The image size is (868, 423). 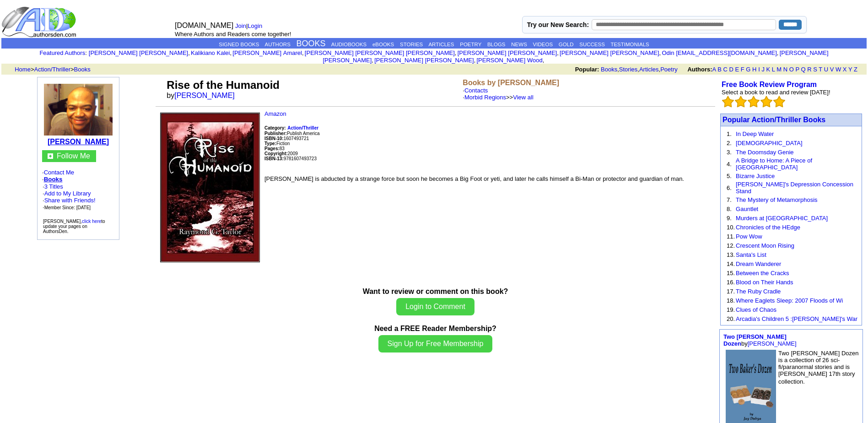 What do you see at coordinates (755, 133) in the screenshot?
I see `a: In Deep Water` at bounding box center [755, 133].